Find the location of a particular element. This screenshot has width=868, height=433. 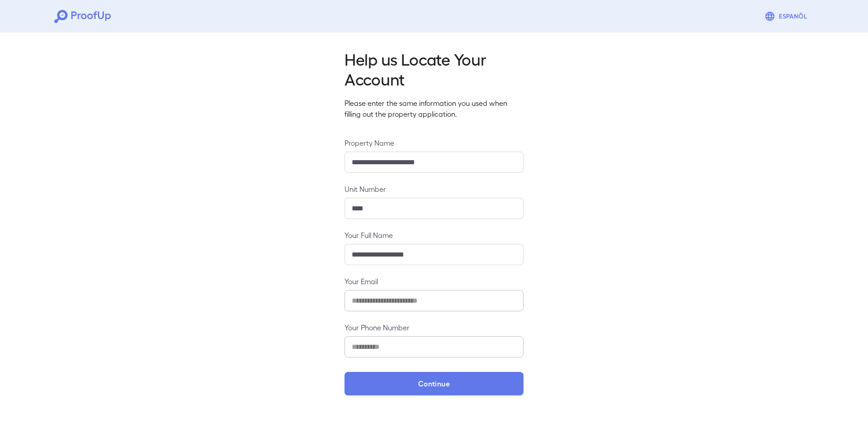

label: Property Name is located at coordinates (434, 143).